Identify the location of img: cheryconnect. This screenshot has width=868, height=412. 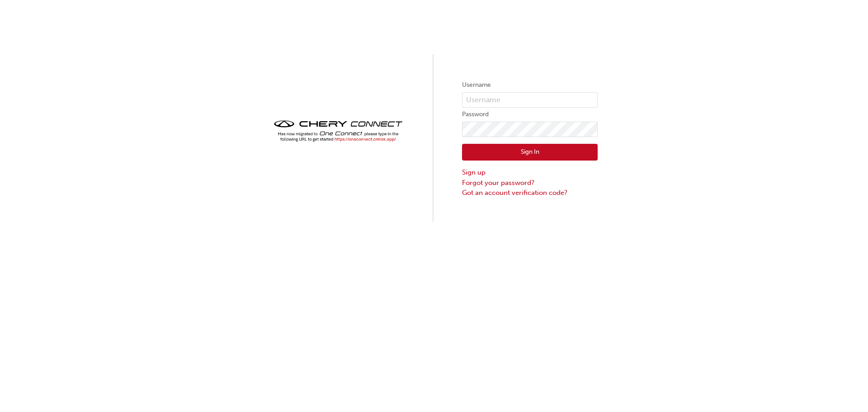
(338, 131).